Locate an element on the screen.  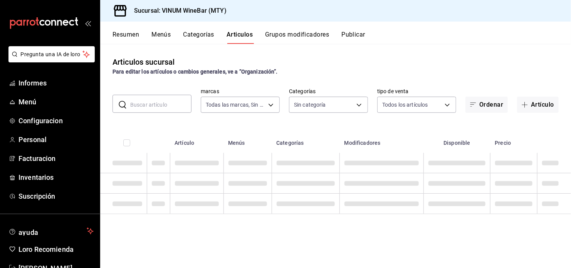
button: Articulos is located at coordinates (239, 37).